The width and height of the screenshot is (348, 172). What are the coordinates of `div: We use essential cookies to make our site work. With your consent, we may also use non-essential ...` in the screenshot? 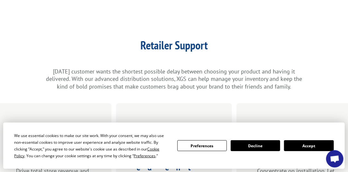 It's located at (92, 146).